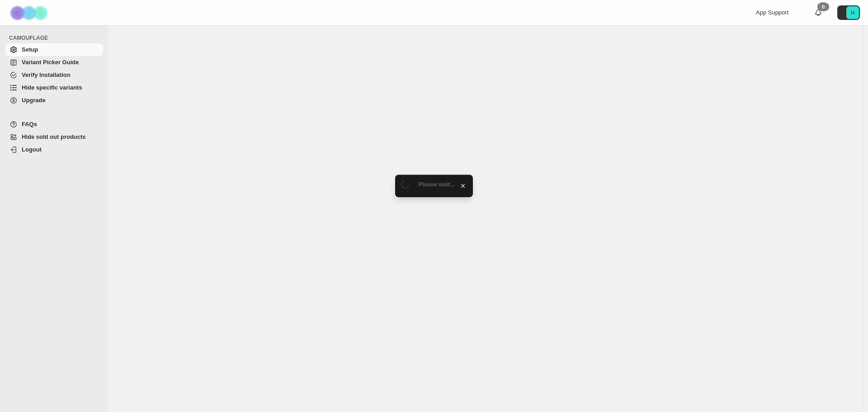 This screenshot has height=412, width=868. What do you see at coordinates (54, 62) in the screenshot?
I see `a: Variant Picker Guide` at bounding box center [54, 62].